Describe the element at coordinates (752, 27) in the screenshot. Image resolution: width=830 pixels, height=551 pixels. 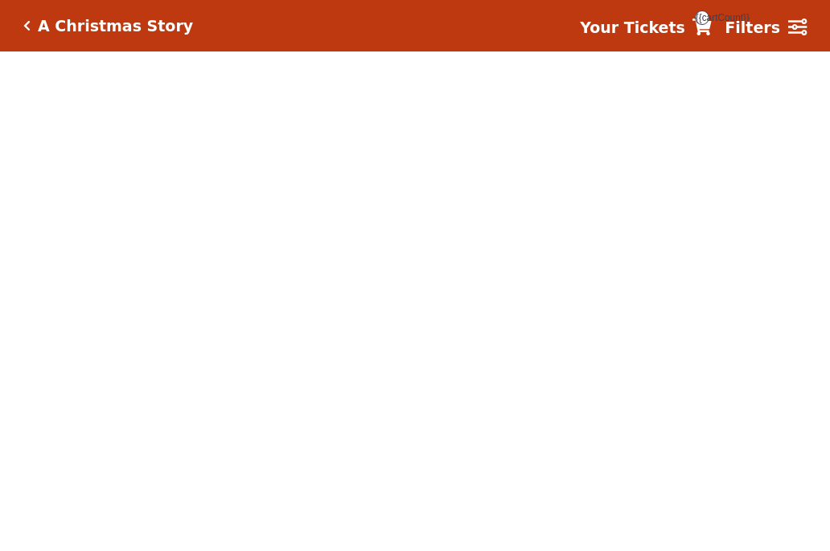
I see `strong: Filters` at that location.